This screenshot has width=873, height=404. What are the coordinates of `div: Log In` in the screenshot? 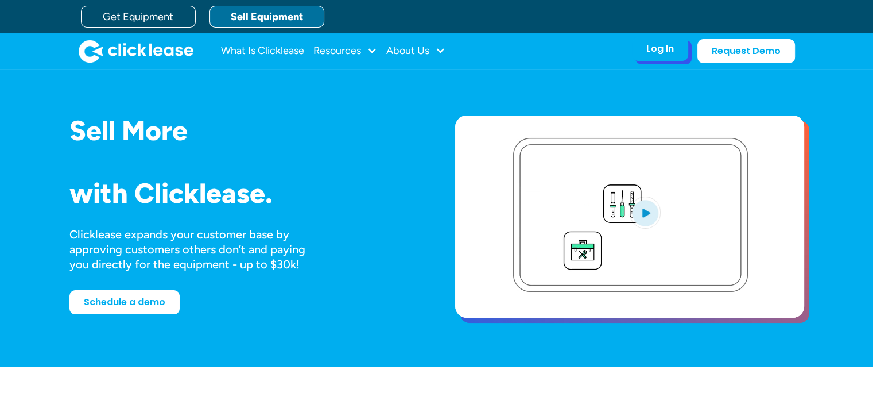 It's located at (660, 49).